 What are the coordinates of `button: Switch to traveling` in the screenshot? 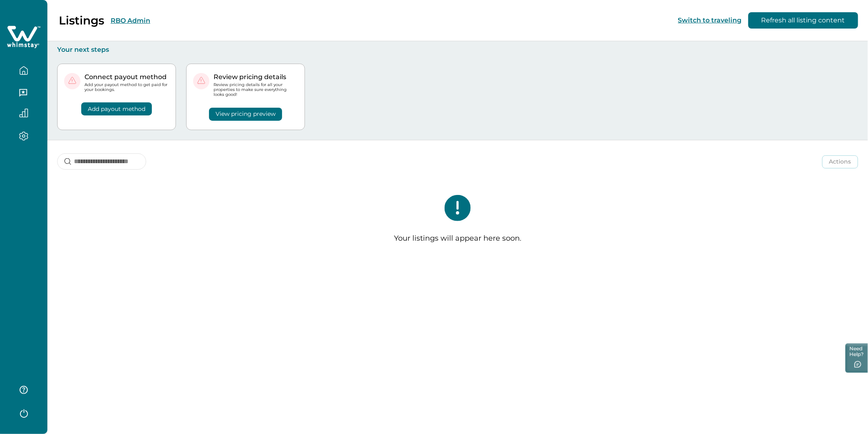 It's located at (710, 20).